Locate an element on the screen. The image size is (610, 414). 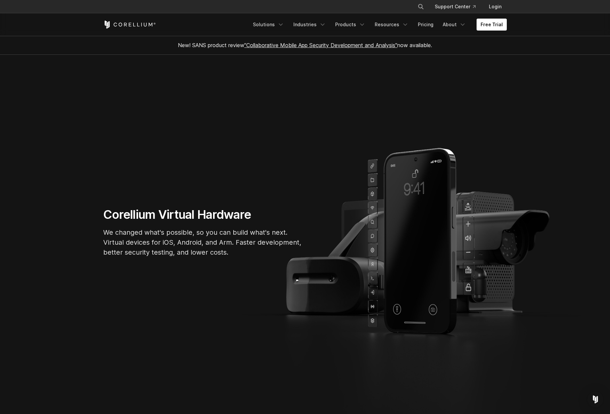
a: "Collaborative Mobile App Security Development and Analysis" is located at coordinates (321, 45).